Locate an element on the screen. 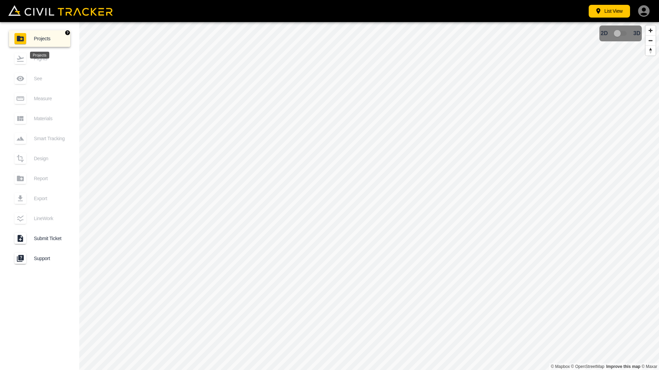 The width and height of the screenshot is (659, 370). img: Civil Tracker is located at coordinates (60, 10).